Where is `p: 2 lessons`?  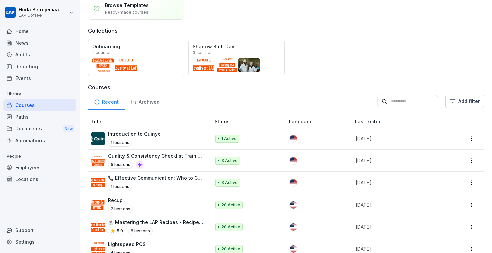 p: 2 lessons is located at coordinates (121, 209).